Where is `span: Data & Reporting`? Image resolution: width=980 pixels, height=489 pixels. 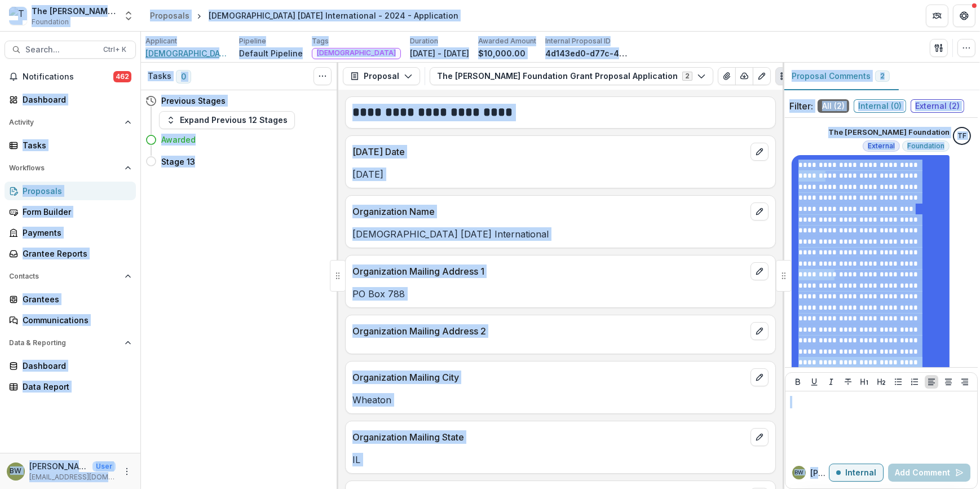 span: Data & Reporting is located at coordinates (64, 343).